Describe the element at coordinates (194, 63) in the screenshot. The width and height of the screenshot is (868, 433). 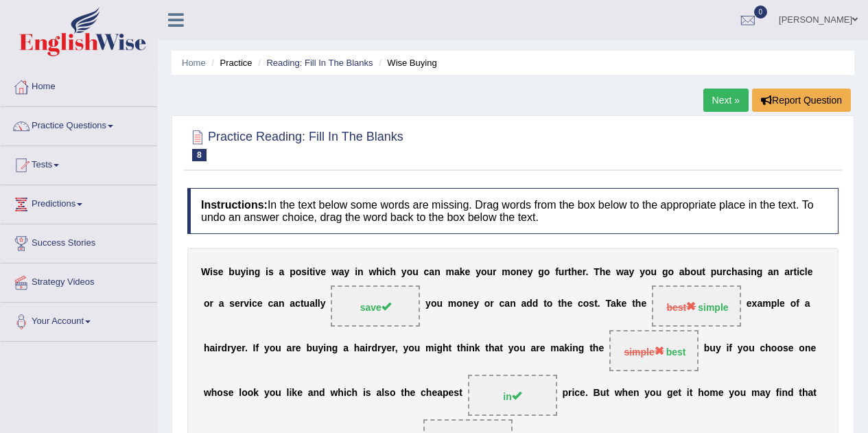
I see `a: Home` at that location.